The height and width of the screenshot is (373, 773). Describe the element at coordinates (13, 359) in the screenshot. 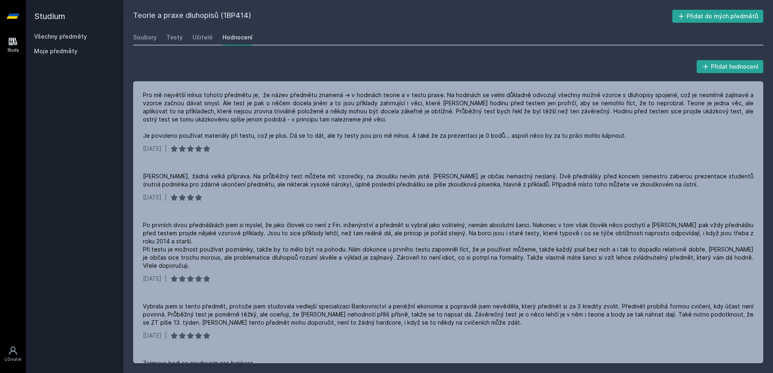

I see `div: Uživatel` at that location.